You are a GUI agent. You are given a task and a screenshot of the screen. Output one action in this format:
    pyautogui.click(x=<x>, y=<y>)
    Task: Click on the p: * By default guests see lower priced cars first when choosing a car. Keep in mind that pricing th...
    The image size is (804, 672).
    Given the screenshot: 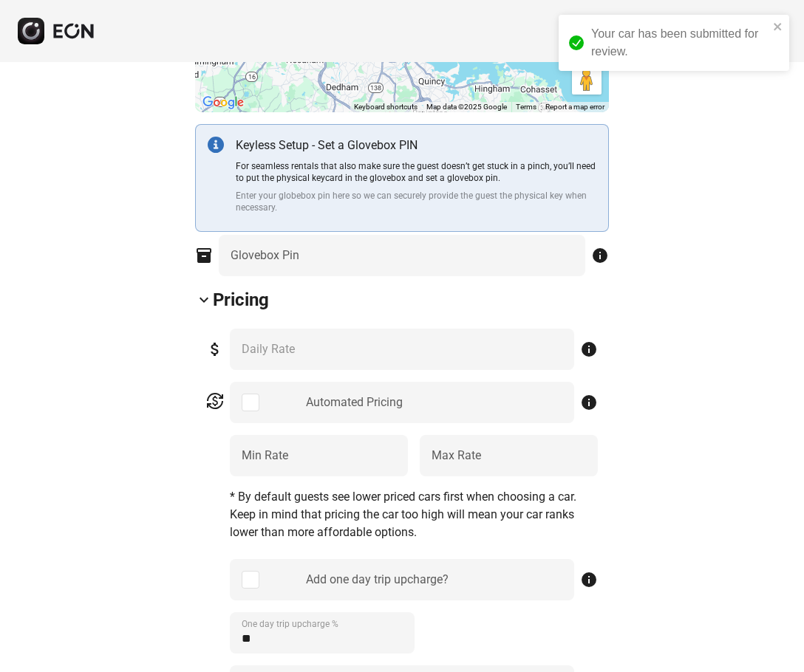 What is the action you would take?
    pyautogui.click(x=414, y=515)
    